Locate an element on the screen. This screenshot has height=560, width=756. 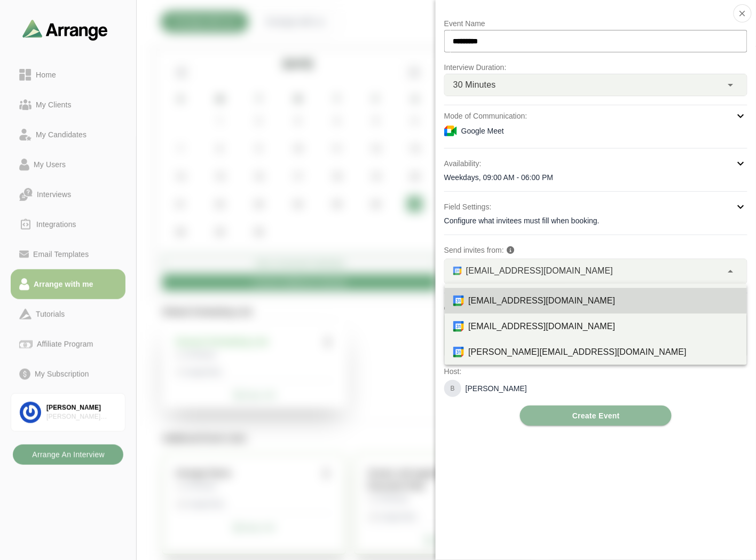
div: B is located at coordinates (453, 388).